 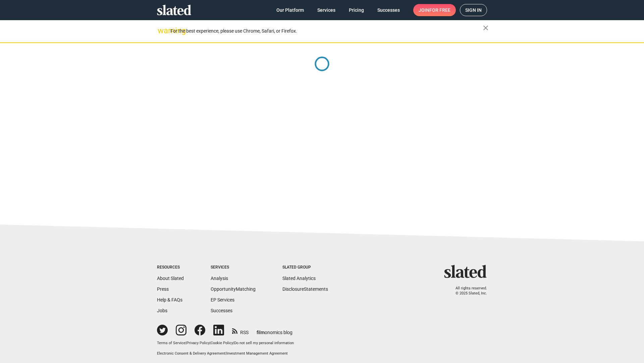 What do you see at coordinates (356, 10) in the screenshot?
I see `span: Pricing` at bounding box center [356, 10].